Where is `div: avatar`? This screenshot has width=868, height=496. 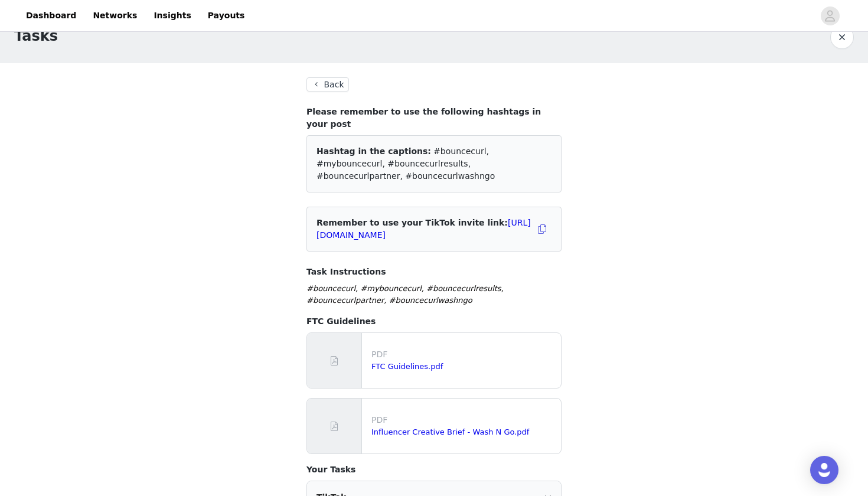 div: avatar is located at coordinates (830, 16).